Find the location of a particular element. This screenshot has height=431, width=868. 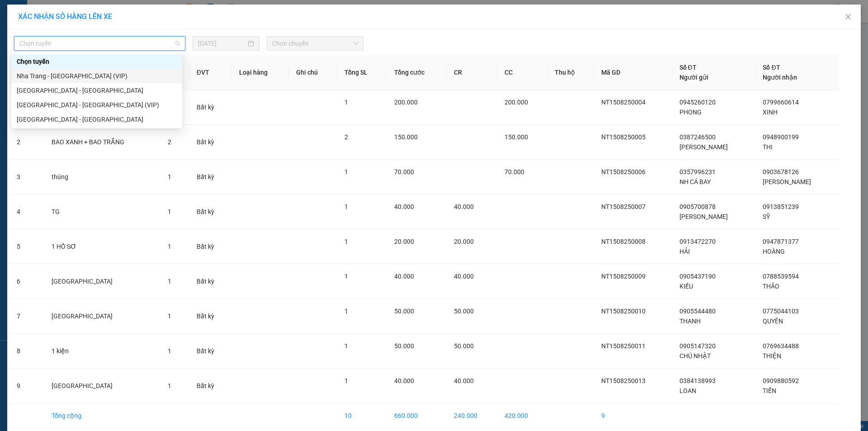

span: KIỀU is located at coordinates (686, 286).